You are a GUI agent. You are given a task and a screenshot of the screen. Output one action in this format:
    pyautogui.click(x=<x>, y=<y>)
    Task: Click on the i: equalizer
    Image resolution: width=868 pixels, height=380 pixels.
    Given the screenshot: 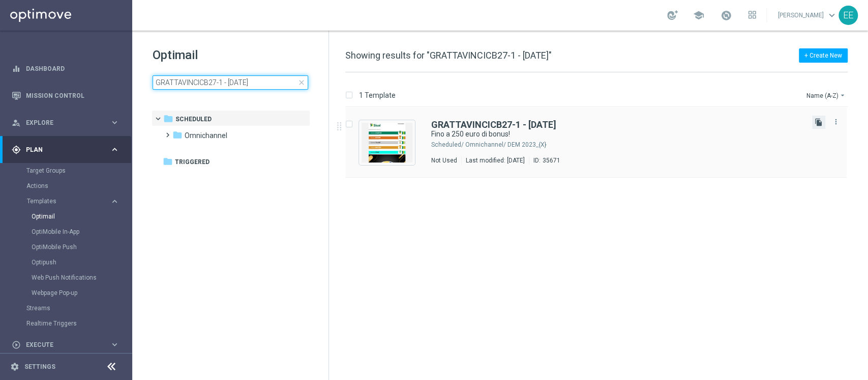 What is the action you would take?
    pyautogui.click(x=17, y=69)
    